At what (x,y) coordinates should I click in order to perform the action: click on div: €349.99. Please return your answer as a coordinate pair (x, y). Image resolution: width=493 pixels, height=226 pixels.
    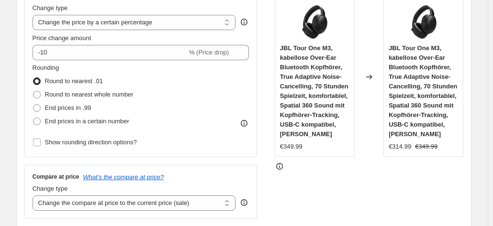
    Looking at the image, I should click on (291, 147).